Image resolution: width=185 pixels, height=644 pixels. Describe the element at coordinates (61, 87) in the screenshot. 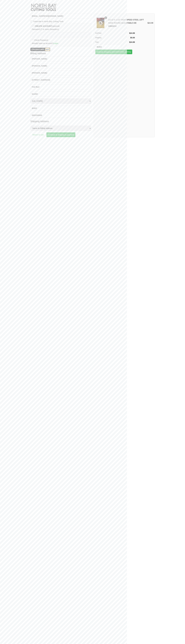

I see `input: Apt/Suite` at that location.